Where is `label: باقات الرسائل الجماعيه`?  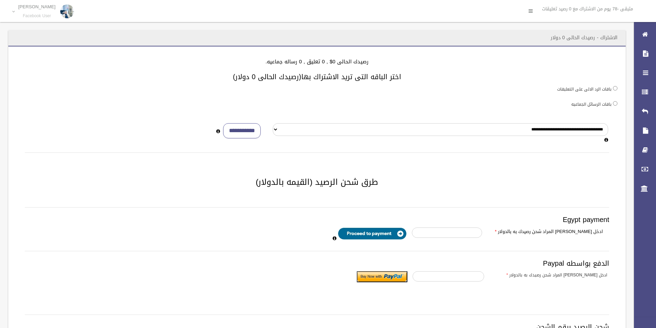
label: باقات الرسائل الجماعيه is located at coordinates (591, 104).